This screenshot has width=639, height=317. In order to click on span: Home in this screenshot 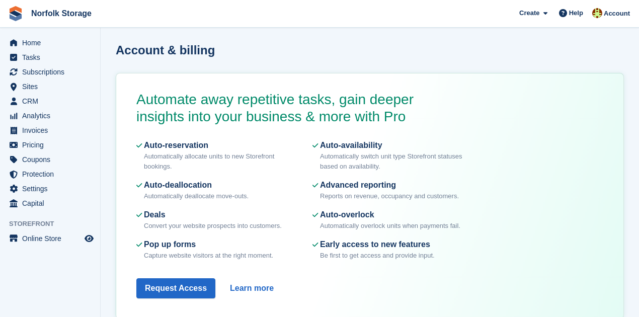, I will do `click(52, 43)`.